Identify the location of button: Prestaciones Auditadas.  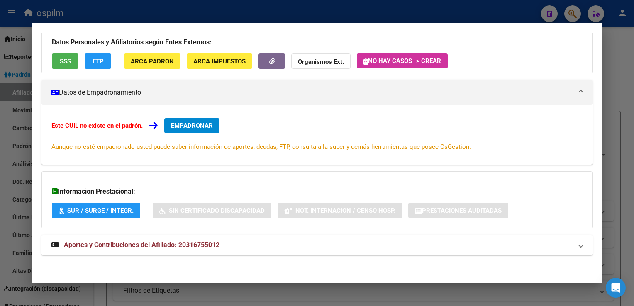
(458, 210).